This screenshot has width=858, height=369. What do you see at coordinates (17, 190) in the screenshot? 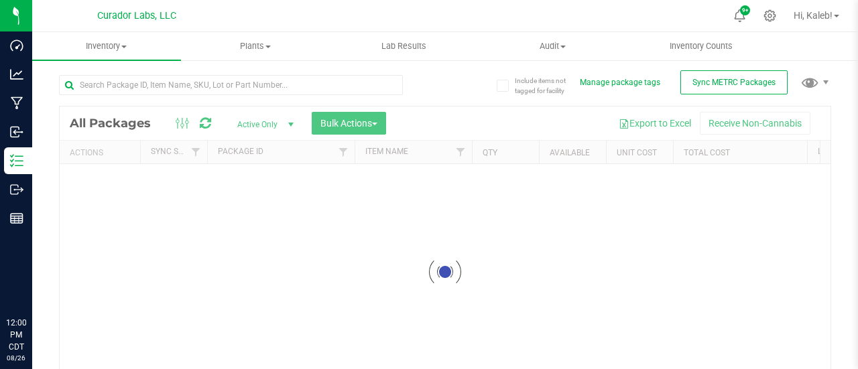
I see `inline-svg: Outbound` at bounding box center [17, 190].